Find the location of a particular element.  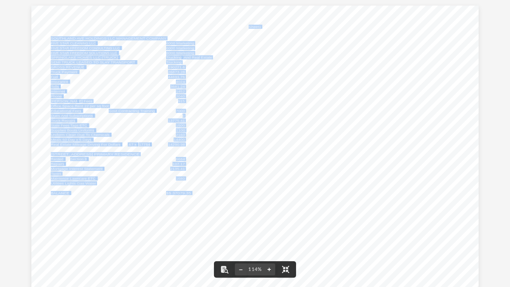

span: 14290.98 is located at coordinates (176, 144).